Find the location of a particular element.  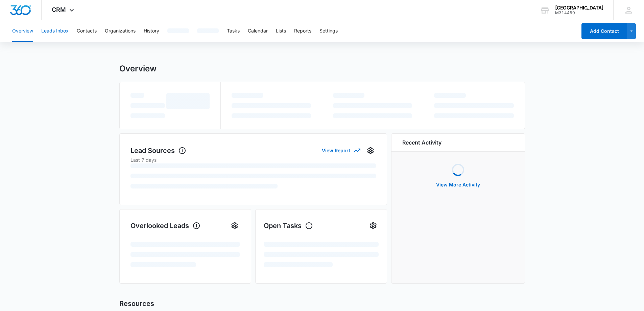

button: Calendar is located at coordinates (257, 31).